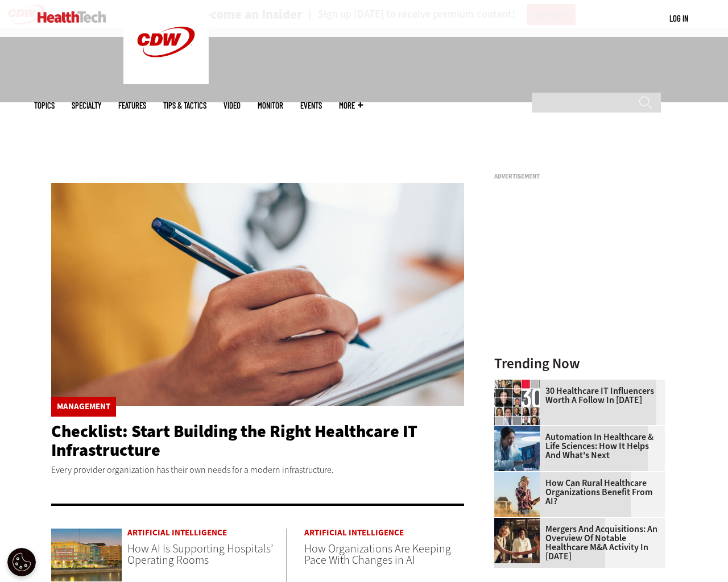 The width and height of the screenshot is (728, 582). Describe the element at coordinates (520, 477) in the screenshot. I see `a: Person in rural setting talking on phone` at that location.